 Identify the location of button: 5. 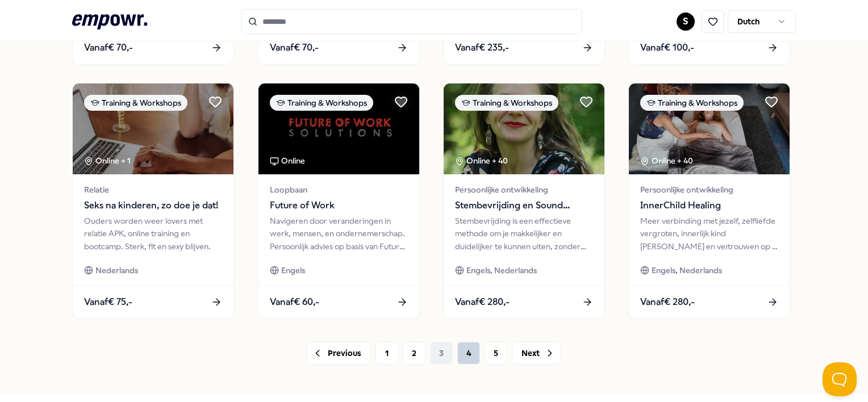
(497, 353).